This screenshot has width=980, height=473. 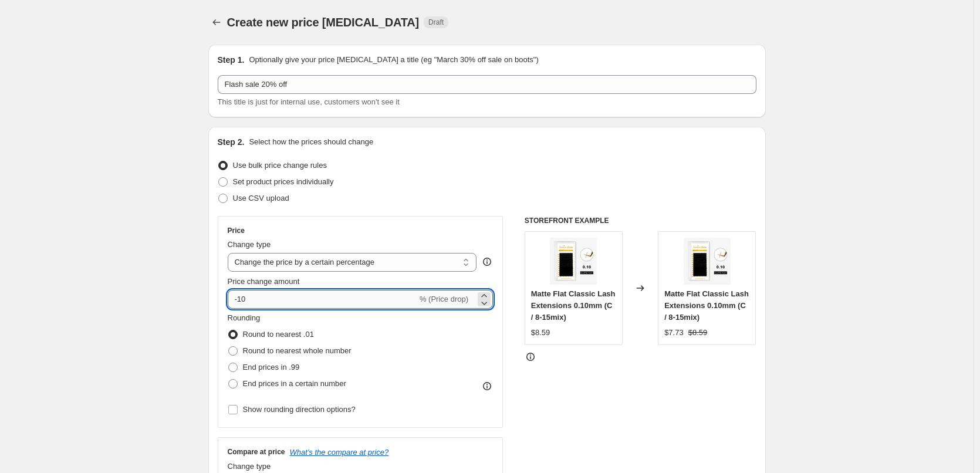 I want to click on button: Price change jobs, so click(x=217, y=22).